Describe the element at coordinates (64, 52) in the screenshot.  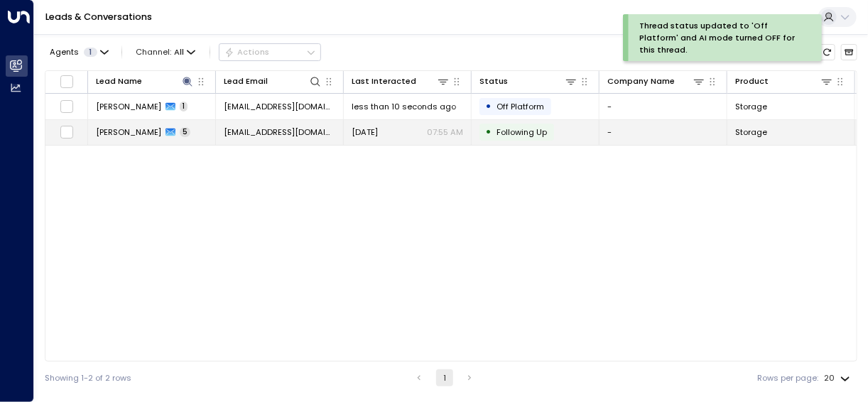
I see `span: Agents` at that location.